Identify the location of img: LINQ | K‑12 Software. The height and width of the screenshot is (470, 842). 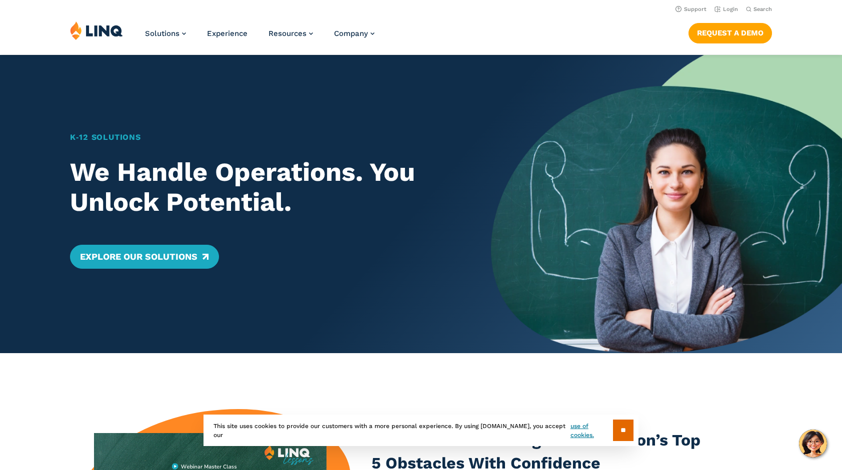
(96, 30).